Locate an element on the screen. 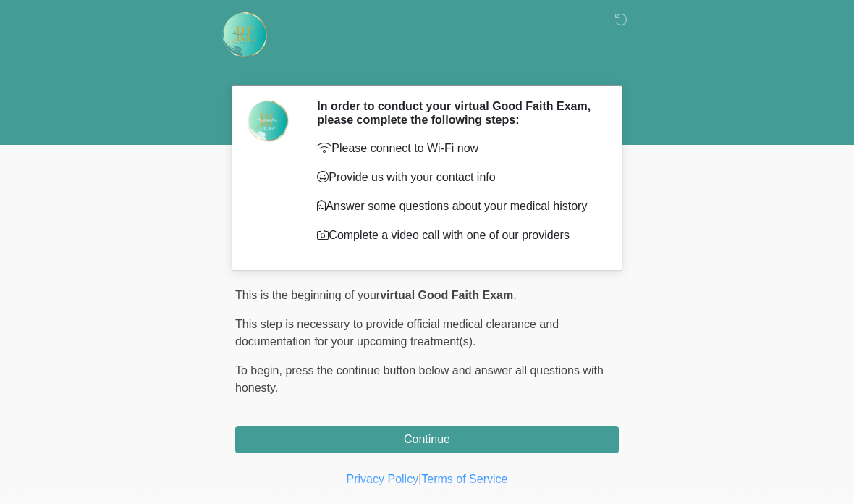 The height and width of the screenshot is (504, 854). span: This step is necessary to provide official medical clearance and documentation for your upcoming ... is located at coordinates (397, 333).